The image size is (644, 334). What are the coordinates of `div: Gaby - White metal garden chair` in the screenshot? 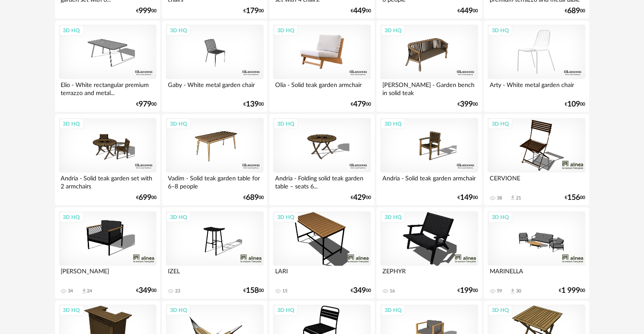 It's located at (214, 88).